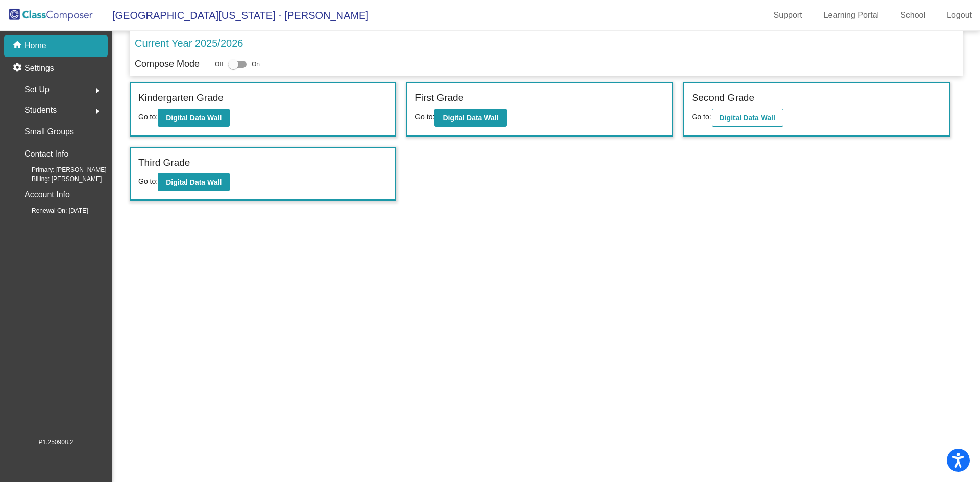  I want to click on a: Learning Portal, so click(851, 15).